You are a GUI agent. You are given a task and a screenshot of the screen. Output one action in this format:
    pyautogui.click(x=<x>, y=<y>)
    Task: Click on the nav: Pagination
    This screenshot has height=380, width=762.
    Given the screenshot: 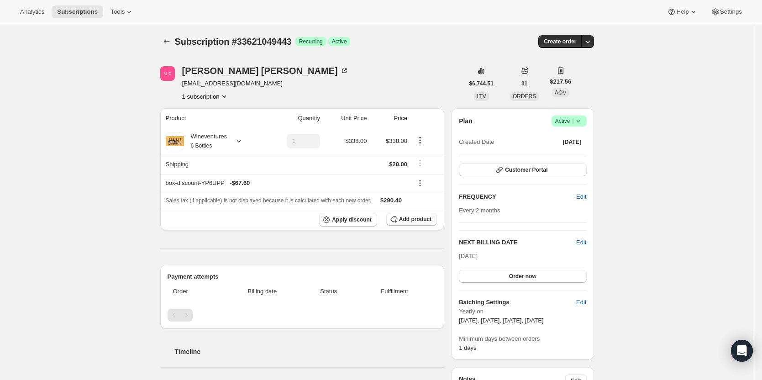 What is the action you would take?
    pyautogui.click(x=302, y=315)
    